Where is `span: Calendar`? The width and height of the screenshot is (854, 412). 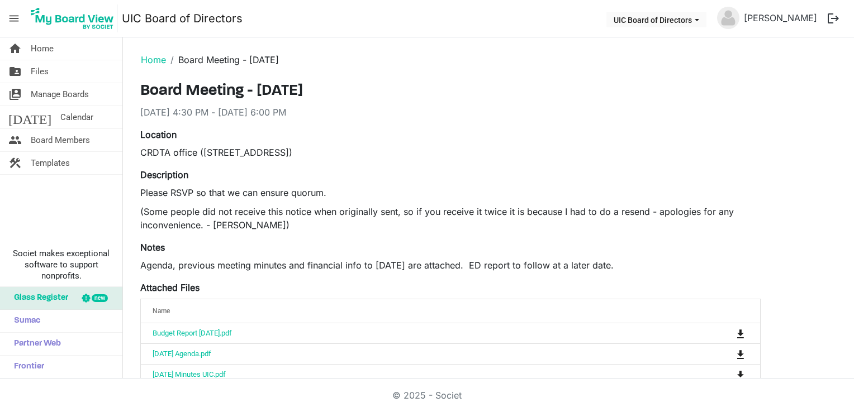 span: Calendar is located at coordinates (77, 117).